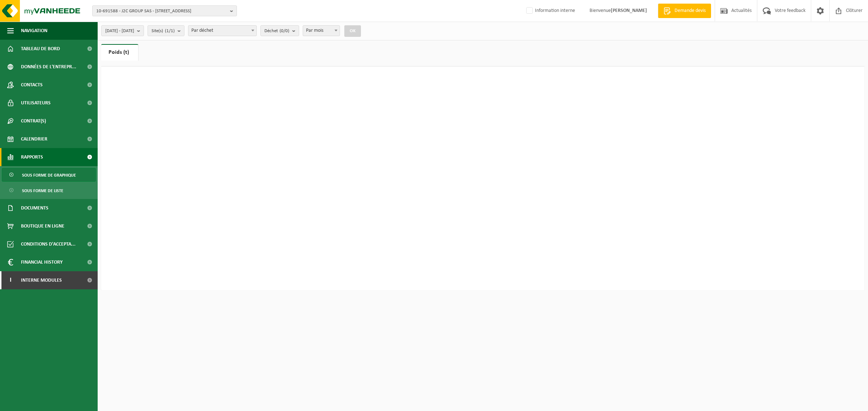  I want to click on span: Sous forme de liste, so click(43, 191).